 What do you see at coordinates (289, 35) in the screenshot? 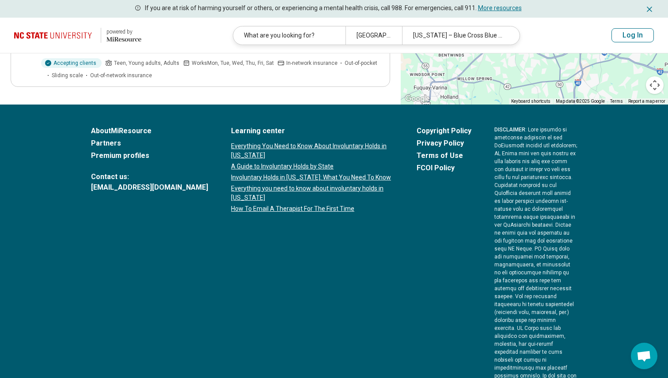
I see `div: What are you looking for?` at bounding box center [289, 35].